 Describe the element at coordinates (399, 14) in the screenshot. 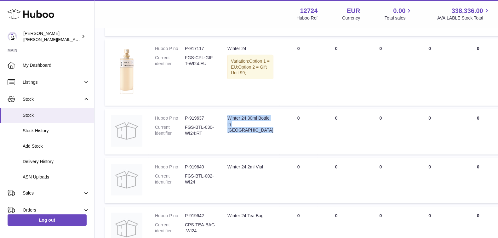

I see `a: 0.00 Total sales` at that location.